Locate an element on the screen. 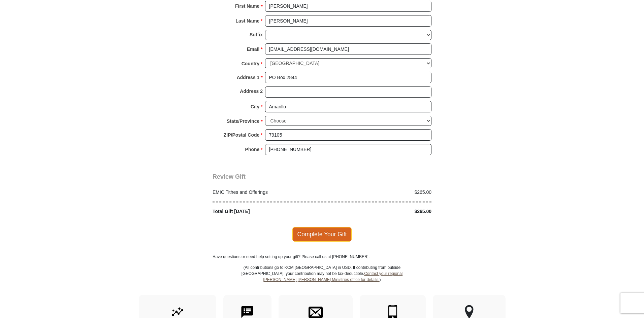  strong: Address 1 is located at coordinates (248, 77).